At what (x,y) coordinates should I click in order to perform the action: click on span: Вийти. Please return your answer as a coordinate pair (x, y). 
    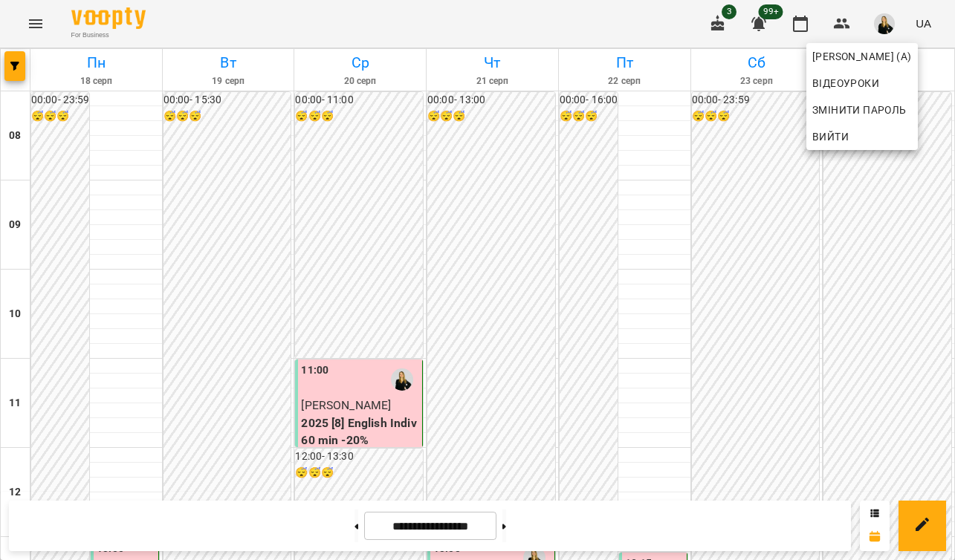
    Looking at the image, I should click on (830, 137).